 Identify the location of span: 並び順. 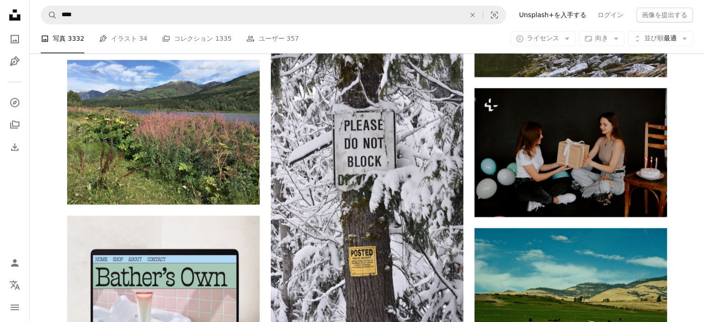
(654, 38).